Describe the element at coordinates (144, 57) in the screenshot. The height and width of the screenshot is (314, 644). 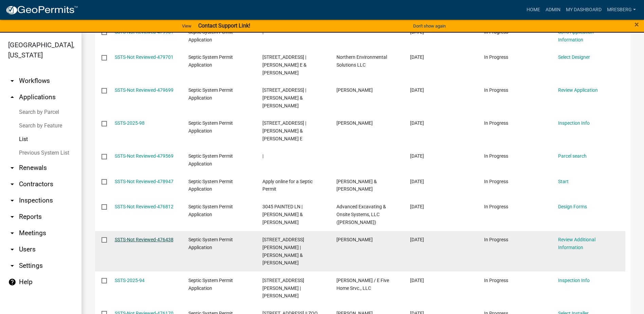
I see `a: SSTS-Not Reviewed-479701` at that location.